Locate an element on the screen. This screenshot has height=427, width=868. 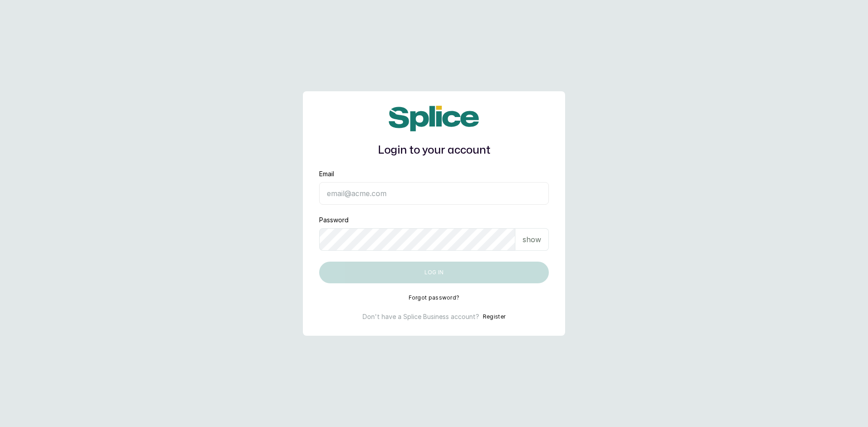
button: Log in is located at coordinates (434, 273).